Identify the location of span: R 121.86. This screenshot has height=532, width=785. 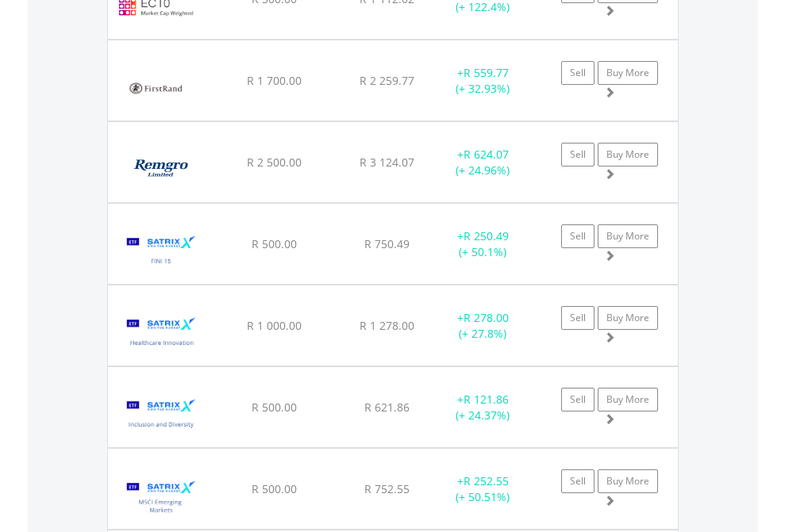
(486, 399).